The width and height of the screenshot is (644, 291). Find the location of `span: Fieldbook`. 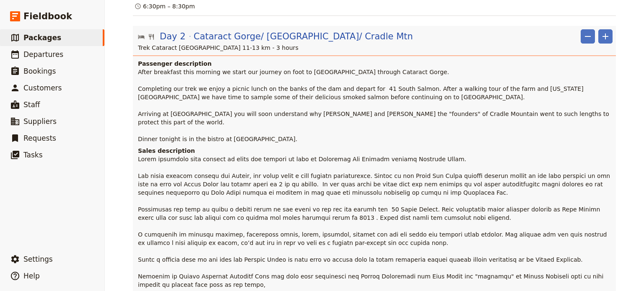

span: Fieldbook is located at coordinates (48, 16).